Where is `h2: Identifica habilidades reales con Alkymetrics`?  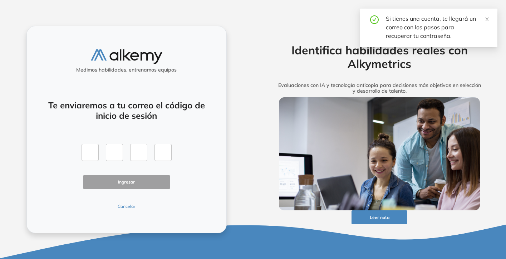
h2: Identifica habilidades reales con Alkymetrics is located at coordinates (379, 57).